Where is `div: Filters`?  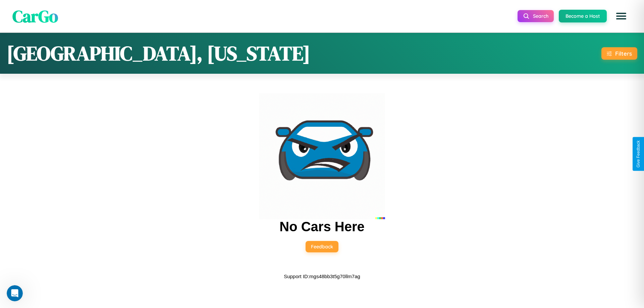 div: Filters is located at coordinates (624, 53).